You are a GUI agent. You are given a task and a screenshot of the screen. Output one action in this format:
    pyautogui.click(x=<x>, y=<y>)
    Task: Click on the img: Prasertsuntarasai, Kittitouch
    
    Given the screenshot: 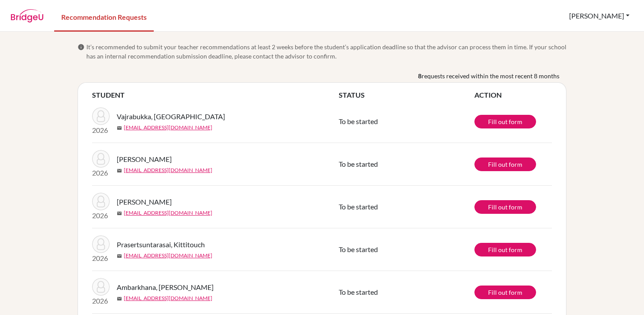 What is the action you would take?
    pyautogui.click(x=101, y=244)
    